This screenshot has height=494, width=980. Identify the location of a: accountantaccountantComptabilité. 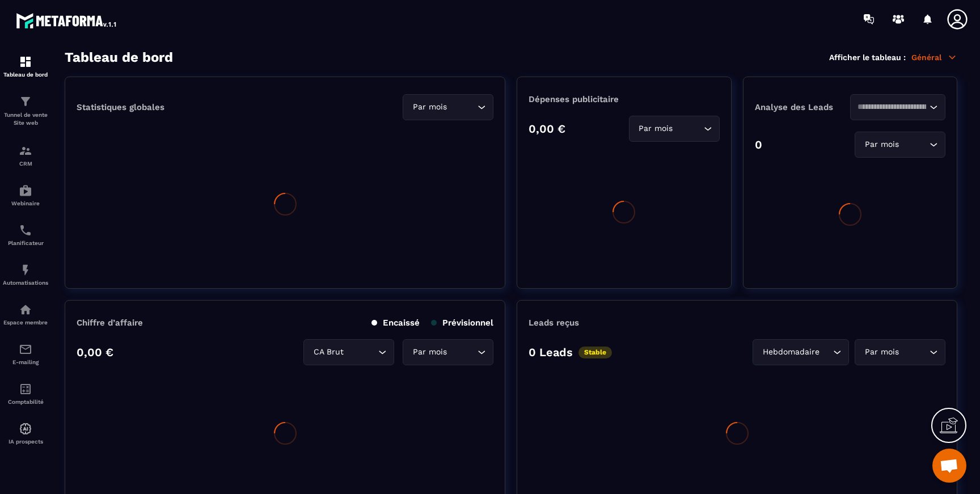
(25, 394).